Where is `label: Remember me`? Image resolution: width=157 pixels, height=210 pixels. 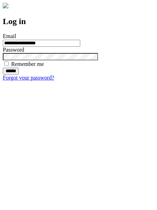 label: Remember me is located at coordinates (28, 64).